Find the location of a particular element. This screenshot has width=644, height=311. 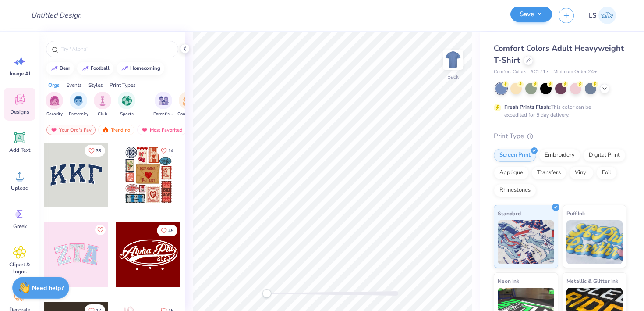

div: filter for Game Day is located at coordinates (188, 104).